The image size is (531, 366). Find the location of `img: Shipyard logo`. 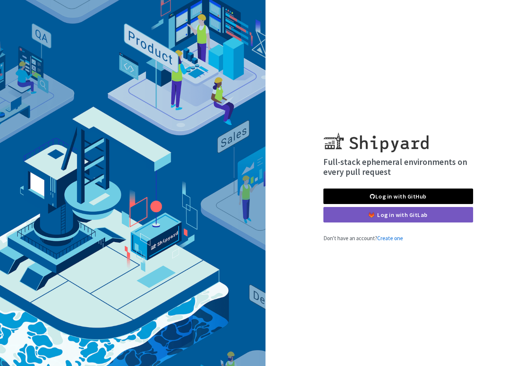

img: Shipyard logo is located at coordinates (375, 138).